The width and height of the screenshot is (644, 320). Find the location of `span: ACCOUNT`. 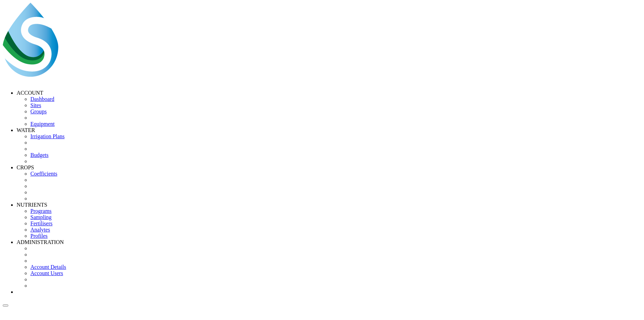

span: ACCOUNT is located at coordinates (30, 93).